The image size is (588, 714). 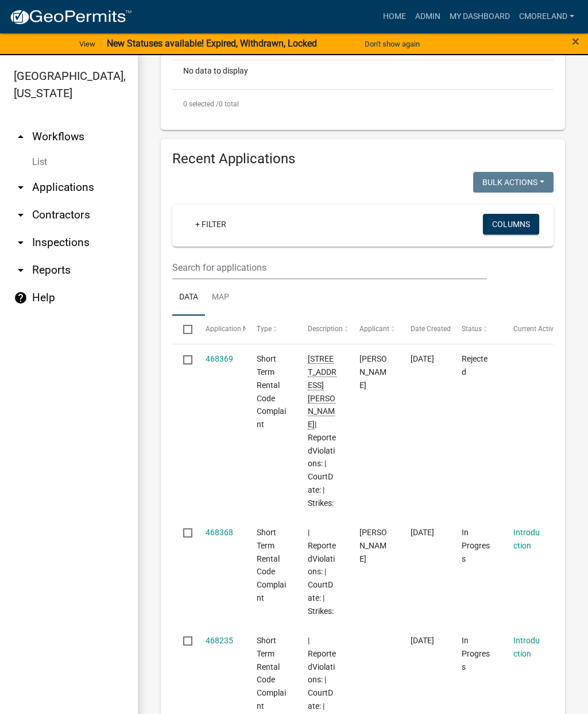 I want to click on div: No data to display, so click(x=363, y=75).